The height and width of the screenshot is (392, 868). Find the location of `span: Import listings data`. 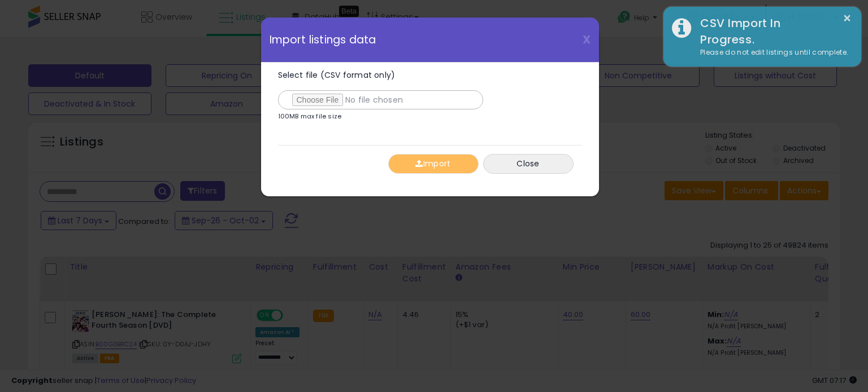

span: Import listings data is located at coordinates (322, 40).